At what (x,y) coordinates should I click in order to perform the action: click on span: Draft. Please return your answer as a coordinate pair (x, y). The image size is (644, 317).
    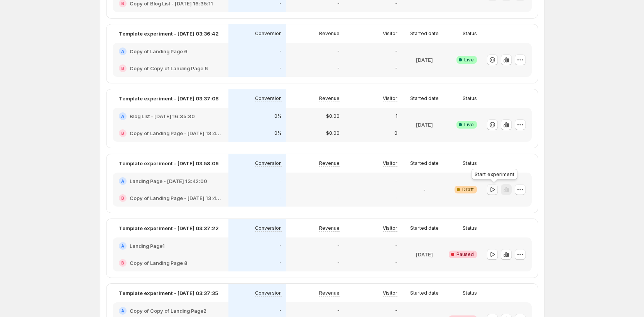
    Looking at the image, I should click on (468, 190).